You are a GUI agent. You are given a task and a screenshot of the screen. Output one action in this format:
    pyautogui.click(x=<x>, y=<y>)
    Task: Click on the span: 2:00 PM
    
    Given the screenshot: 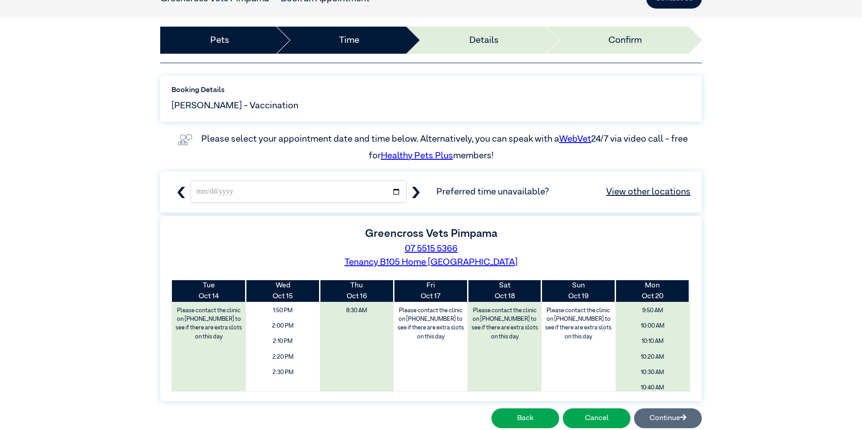 What is the action you would take?
    pyautogui.click(x=283, y=326)
    